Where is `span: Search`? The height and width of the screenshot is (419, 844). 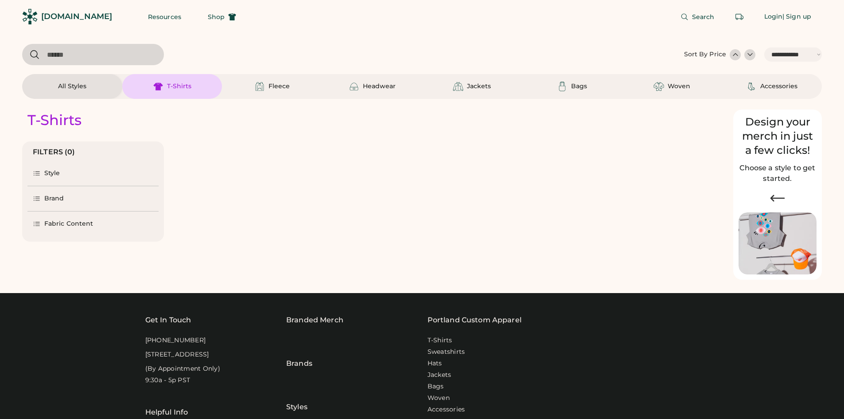
span: Search is located at coordinates (703, 17).